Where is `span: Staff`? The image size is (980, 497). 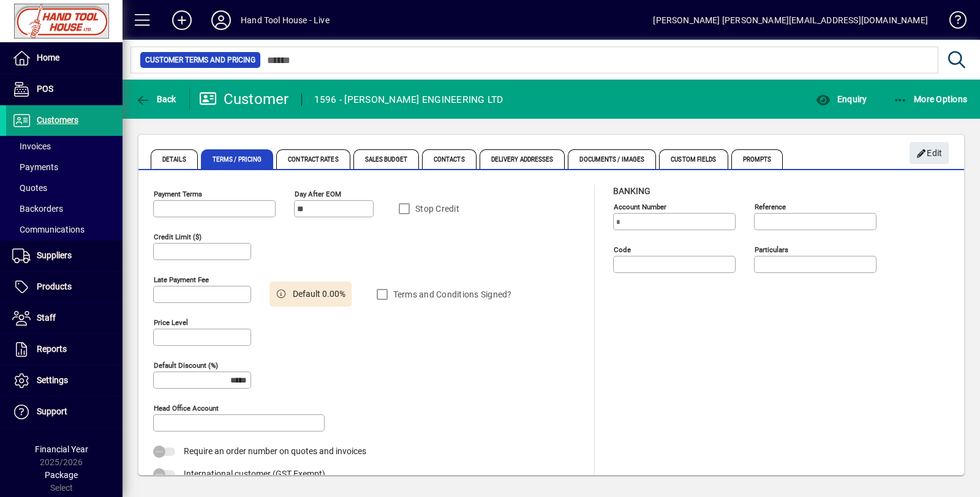 span: Staff is located at coordinates (45, 318).